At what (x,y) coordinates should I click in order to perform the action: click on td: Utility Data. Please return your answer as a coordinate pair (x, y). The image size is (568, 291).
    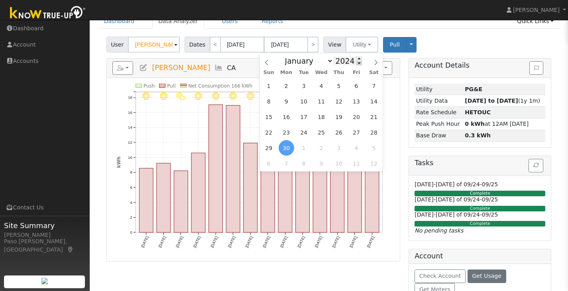
    Looking at the image, I should click on (439, 101).